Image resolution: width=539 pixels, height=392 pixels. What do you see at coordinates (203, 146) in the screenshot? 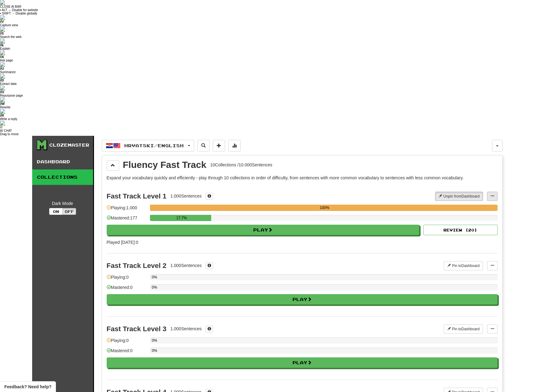
I see `button: Search sentences` at bounding box center [203, 146].